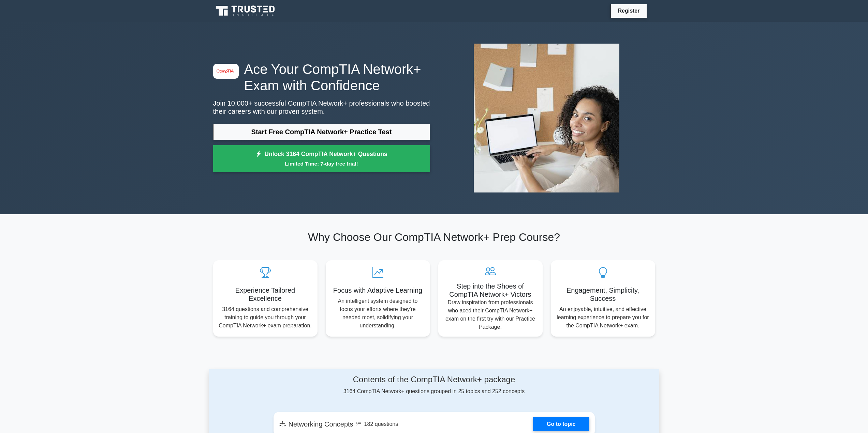 The height and width of the screenshot is (433, 868). What do you see at coordinates (378, 290) in the screenshot?
I see `h5: Focus with Adaptive Learning` at bounding box center [378, 290].